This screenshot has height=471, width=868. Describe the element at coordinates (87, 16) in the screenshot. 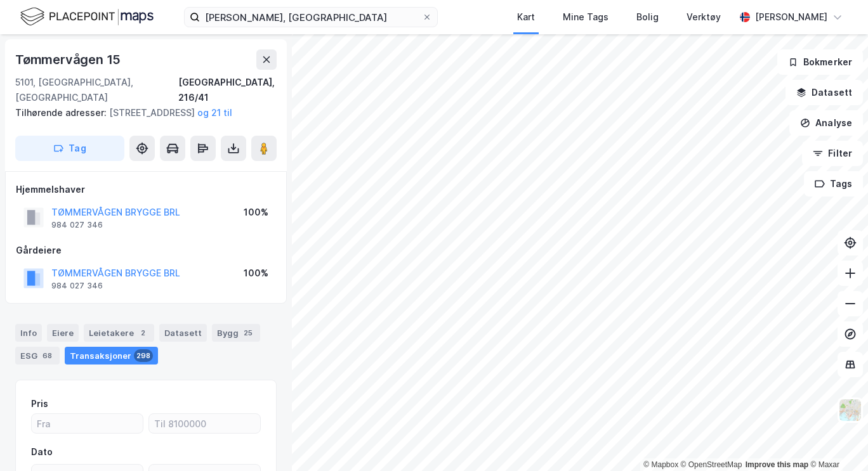

I see `img: logo.f888ab2527a4732fd821a326f86c7f29.svg` at that location.